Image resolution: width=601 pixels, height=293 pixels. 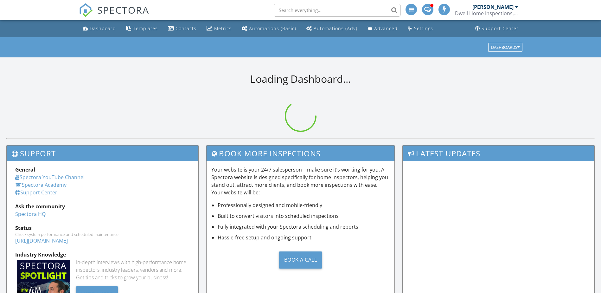 What do you see at coordinates (219, 28) in the screenshot?
I see `a: Metrics` at bounding box center [219, 28].